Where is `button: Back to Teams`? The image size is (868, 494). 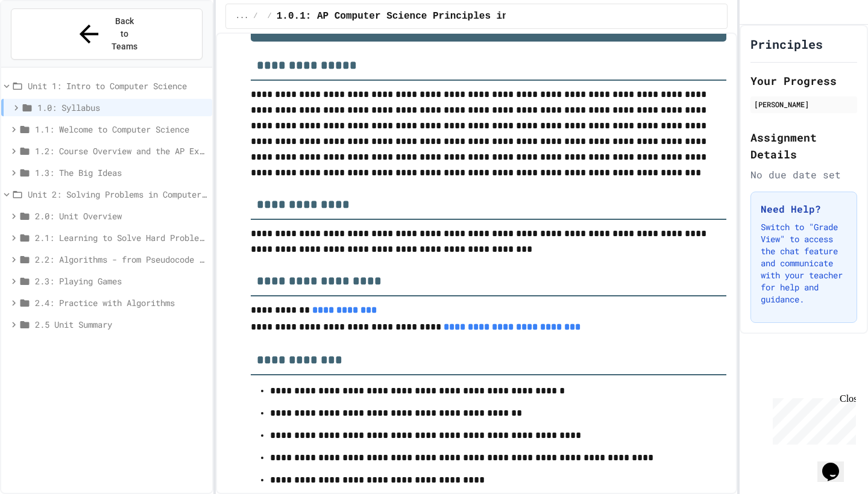
button: Back to Teams is located at coordinates (107, 33).